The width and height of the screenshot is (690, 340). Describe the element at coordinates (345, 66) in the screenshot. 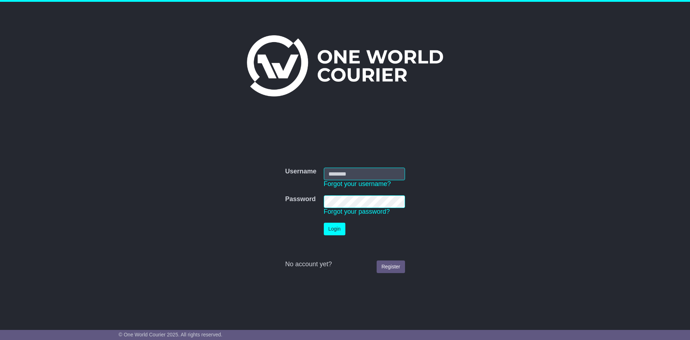

I see `img: One World` at that location.